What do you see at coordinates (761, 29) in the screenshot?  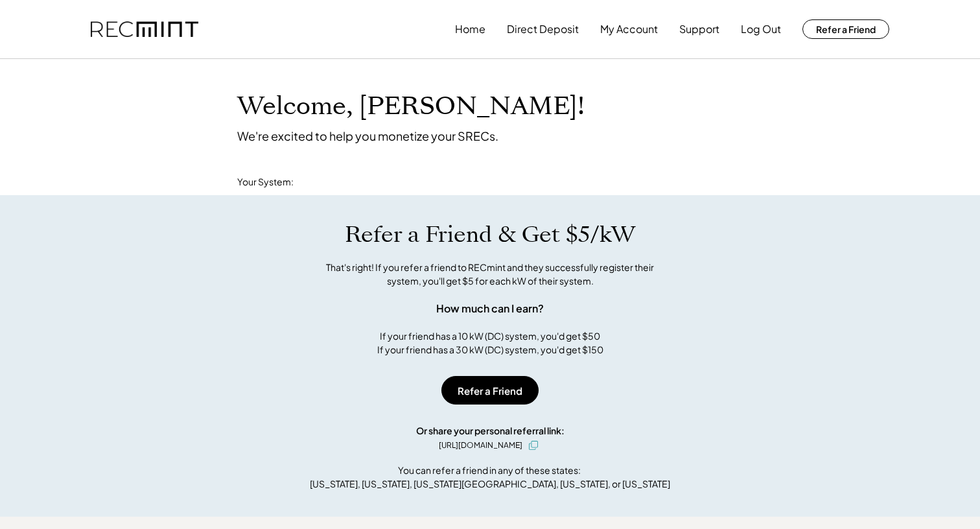 I see `button: Log Out` at bounding box center [761, 29].